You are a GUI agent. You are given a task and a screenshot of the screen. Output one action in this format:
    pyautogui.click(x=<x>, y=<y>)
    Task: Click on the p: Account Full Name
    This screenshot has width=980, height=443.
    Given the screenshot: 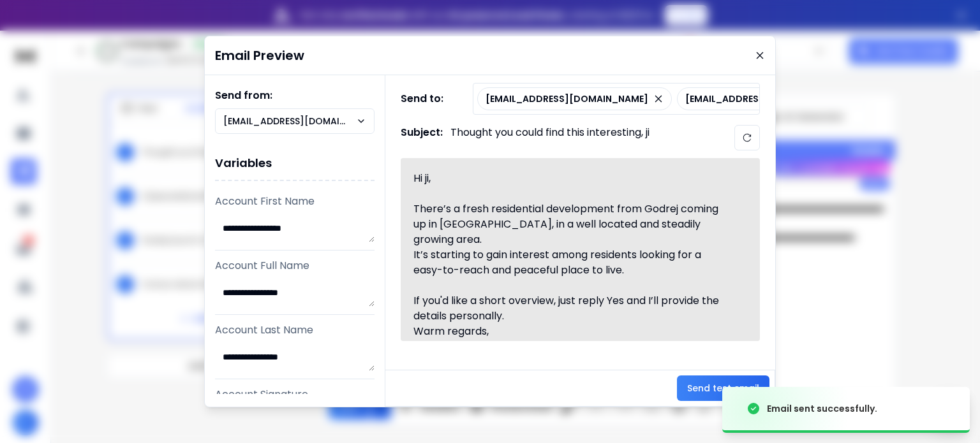 What is the action you would take?
    pyautogui.click(x=295, y=266)
    